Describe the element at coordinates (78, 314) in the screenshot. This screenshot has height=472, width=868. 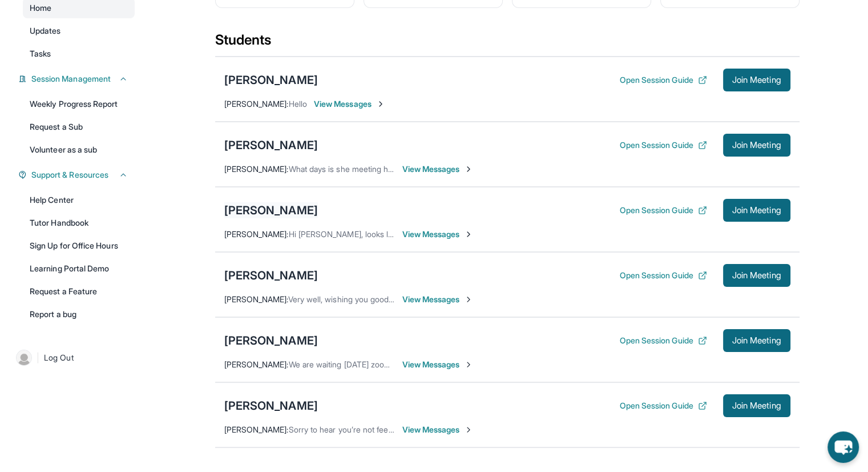
I see `a: Report a bug` at that location.